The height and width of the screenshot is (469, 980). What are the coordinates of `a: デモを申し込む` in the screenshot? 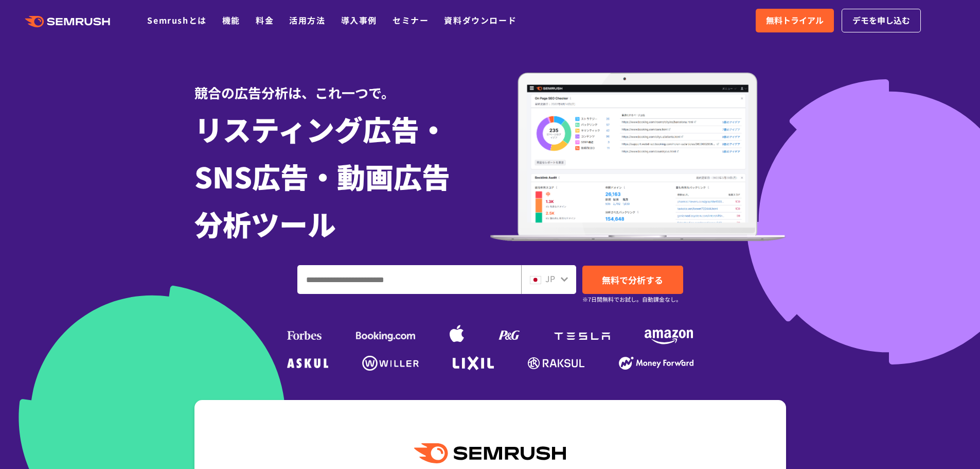 It's located at (882, 20).